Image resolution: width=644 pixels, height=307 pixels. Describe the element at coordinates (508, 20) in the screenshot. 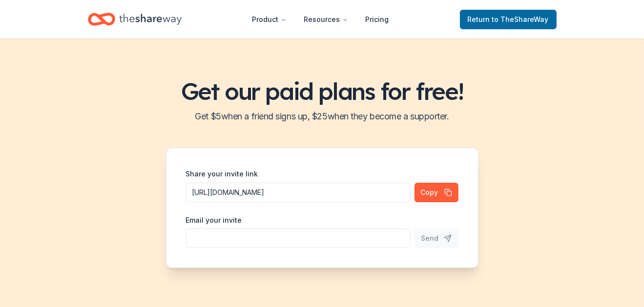

I see `a: Returnto TheShareWay` at that location.